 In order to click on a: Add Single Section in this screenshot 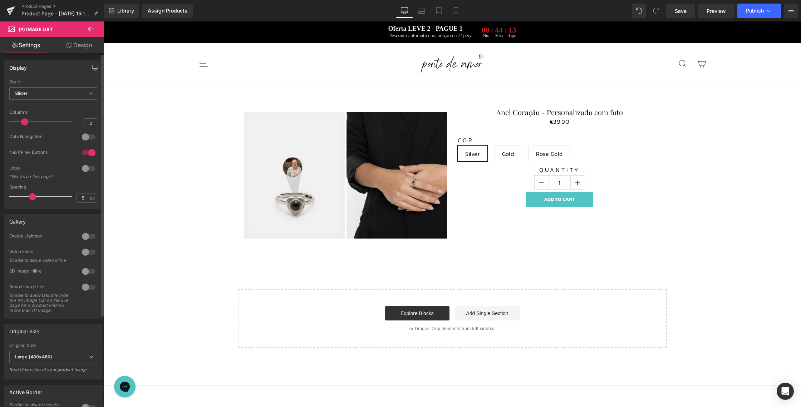, I will do `click(384, 292)`.